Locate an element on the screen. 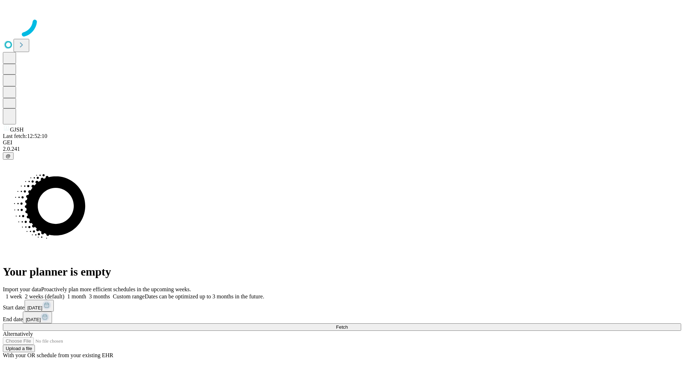 This screenshot has width=684, height=385. span: With your OR schedule from your existing EHR is located at coordinates (58, 355).